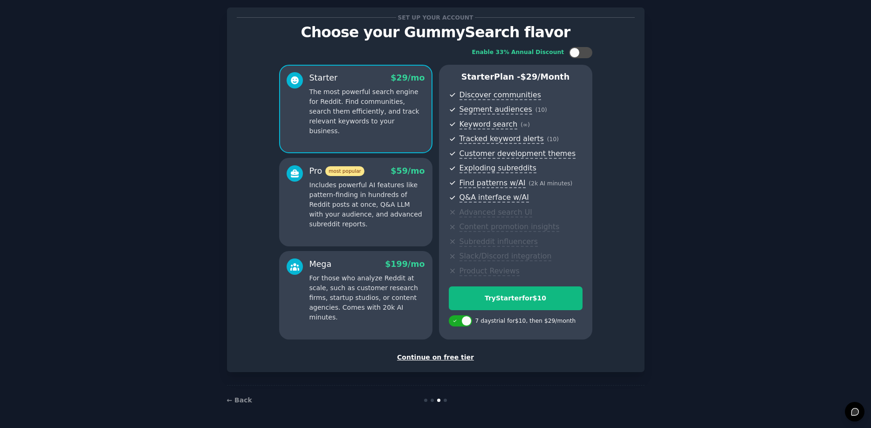 This screenshot has height=428, width=871. I want to click on span: Keyword search, so click(489, 124).